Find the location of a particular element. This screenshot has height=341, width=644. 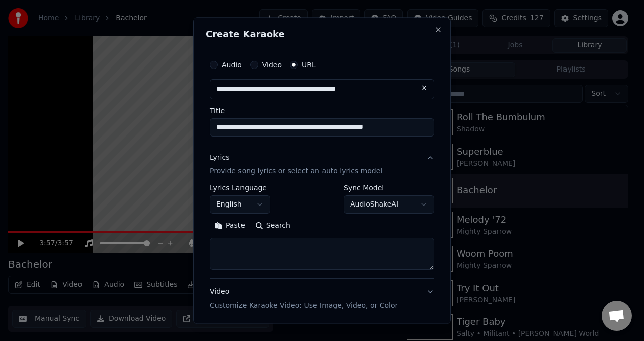

button: Paste is located at coordinates (230, 226).